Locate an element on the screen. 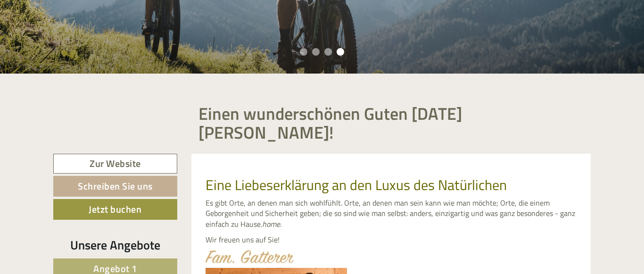 This screenshot has width=644, height=274. img: image is located at coordinates (250, 256).